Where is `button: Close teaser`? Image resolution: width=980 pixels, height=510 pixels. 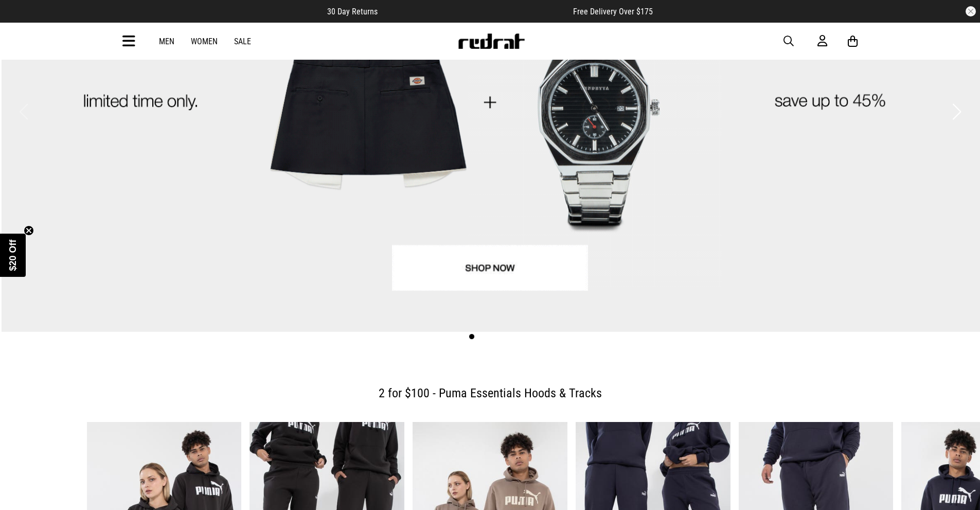 button: Close teaser is located at coordinates (29, 231).